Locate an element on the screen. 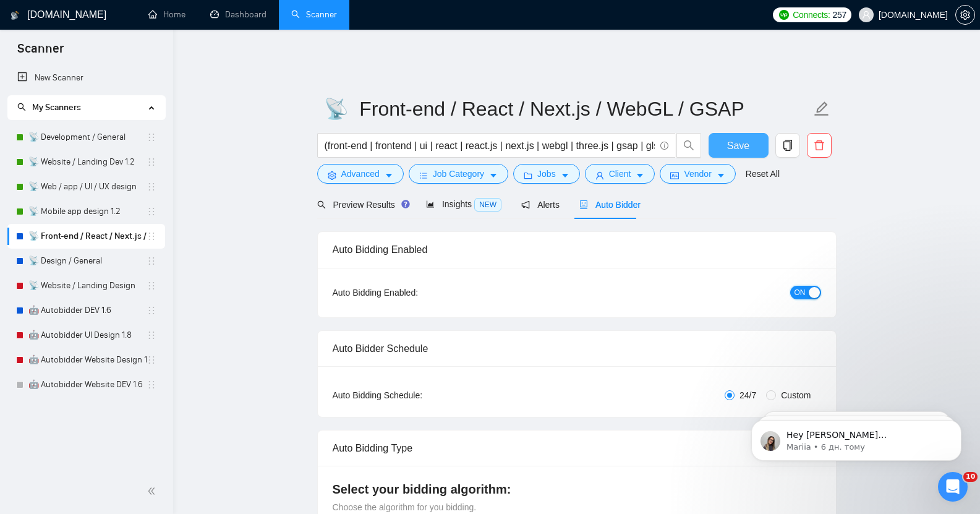 Image resolution: width=980 pixels, height=514 pixels. li: 📡 Design / General is located at coordinates (86, 261).